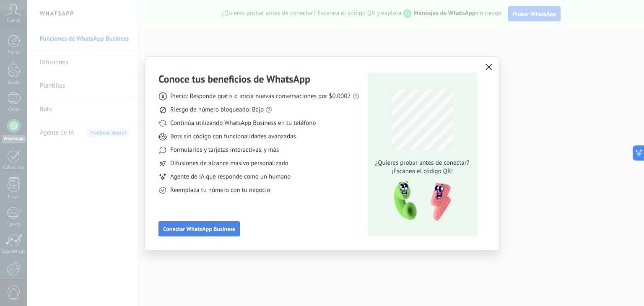 The image size is (644, 306). Describe the element at coordinates (260, 97) in the screenshot. I see `span: Precio: Responde gratis o inicia nuevas conversaciones por $0.0002` at that location.